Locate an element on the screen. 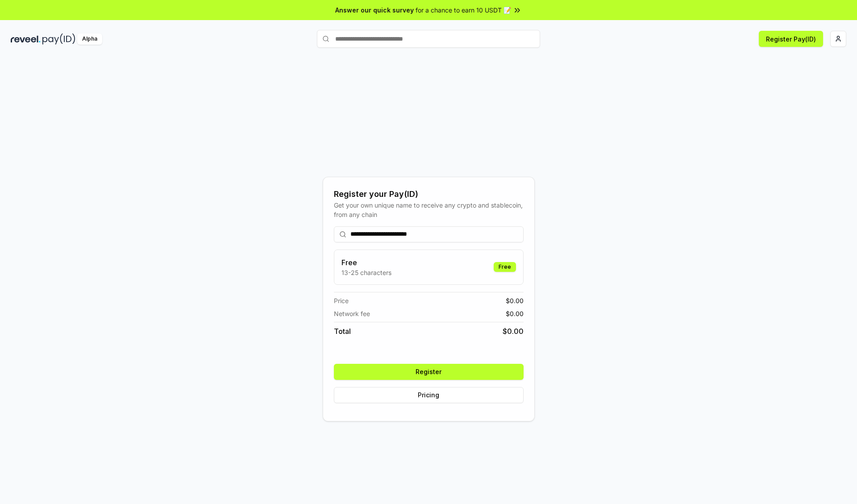 The height and width of the screenshot is (504, 857). img: pay_id is located at coordinates (59, 39).